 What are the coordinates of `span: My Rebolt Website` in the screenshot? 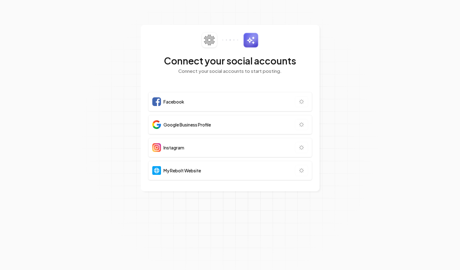 It's located at (182, 171).